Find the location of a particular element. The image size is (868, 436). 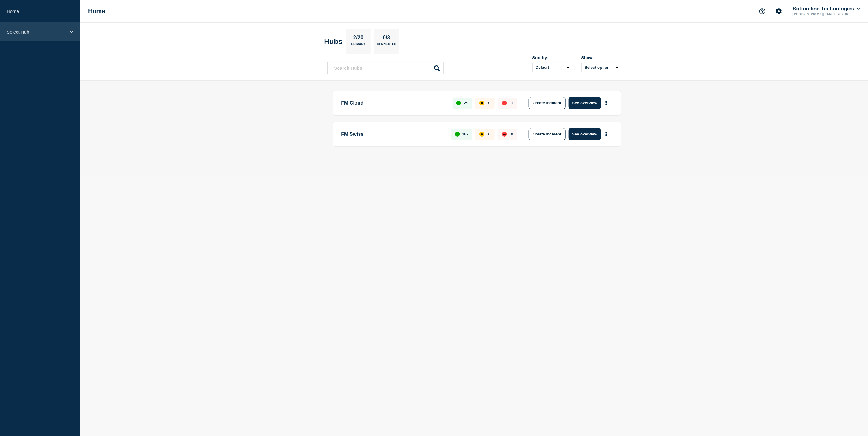

p: FM Swiss is located at coordinates (392, 134).